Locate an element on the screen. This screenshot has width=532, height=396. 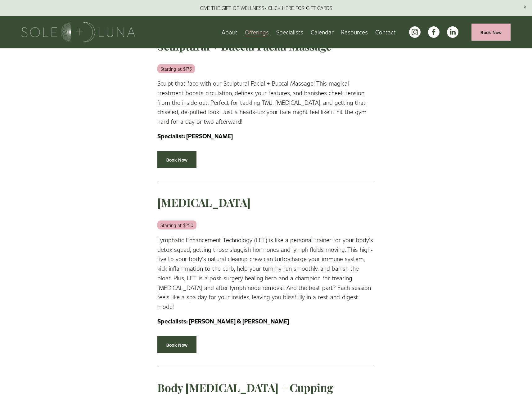
a: About is located at coordinates (229, 32).